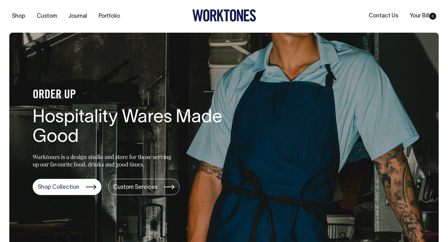  I want to click on h4: ORDER UP, so click(132, 95).